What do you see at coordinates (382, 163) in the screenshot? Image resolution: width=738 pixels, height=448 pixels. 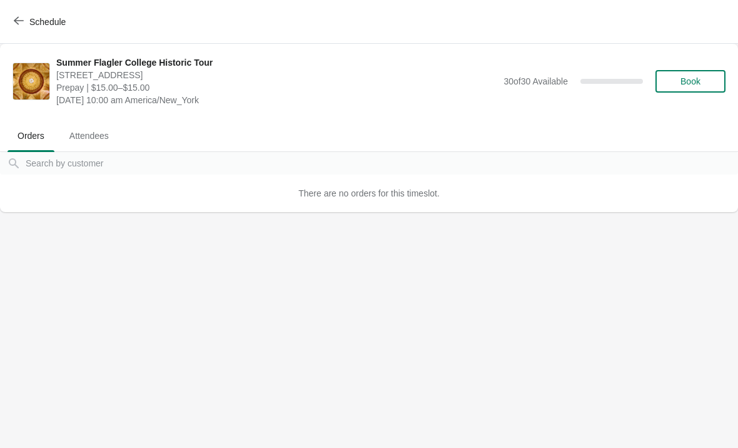 I see `input: Search by customer` at bounding box center [382, 163].